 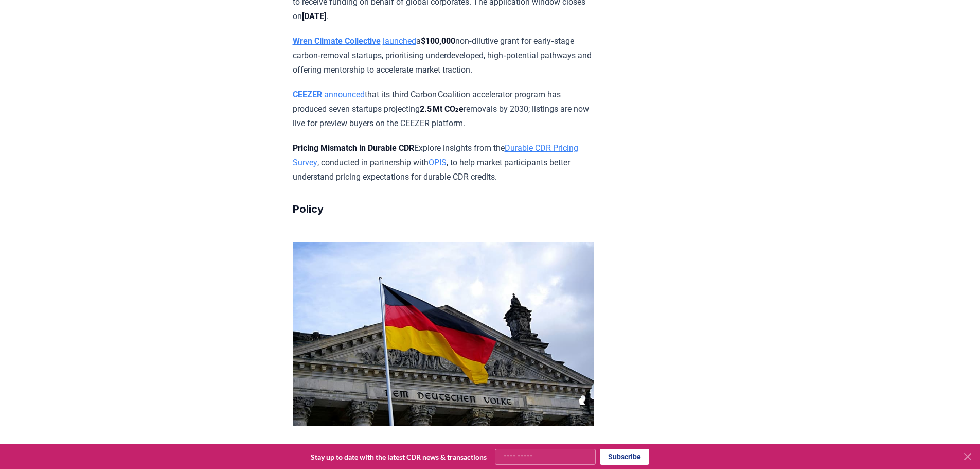 I want to click on div: Outline, so click(x=77, y=8).